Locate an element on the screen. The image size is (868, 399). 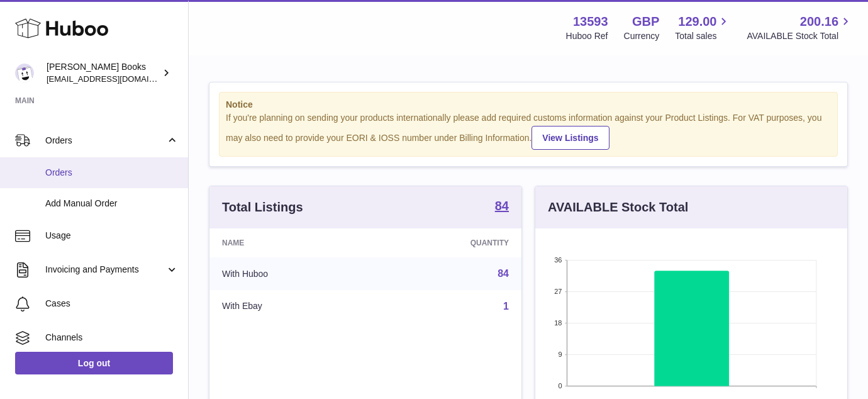
a: 129.00 Total sales is located at coordinates (702, 27).